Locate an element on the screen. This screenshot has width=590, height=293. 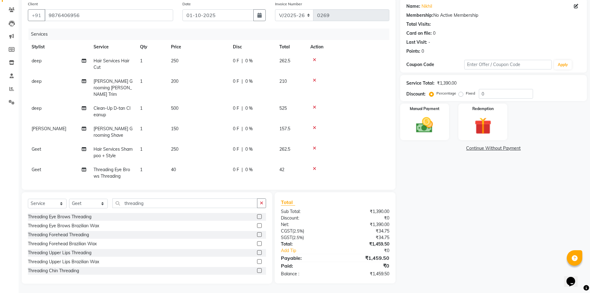
div: Card on file: is located at coordinates (419, 33).